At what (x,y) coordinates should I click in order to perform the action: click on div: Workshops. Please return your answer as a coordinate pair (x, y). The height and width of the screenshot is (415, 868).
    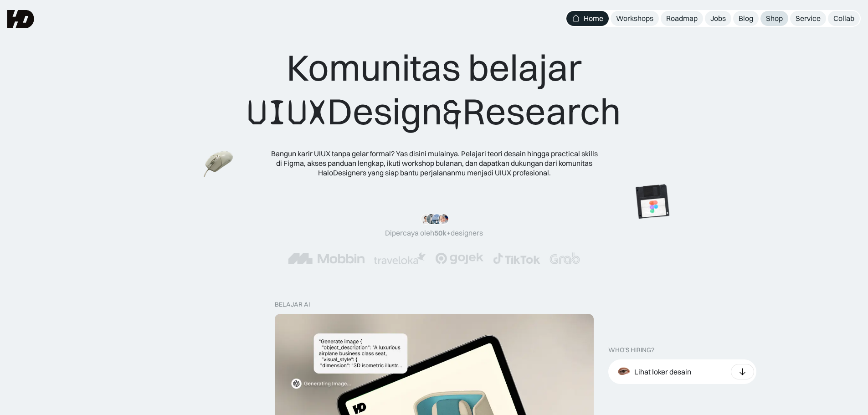
    Looking at the image, I should click on (635, 18).